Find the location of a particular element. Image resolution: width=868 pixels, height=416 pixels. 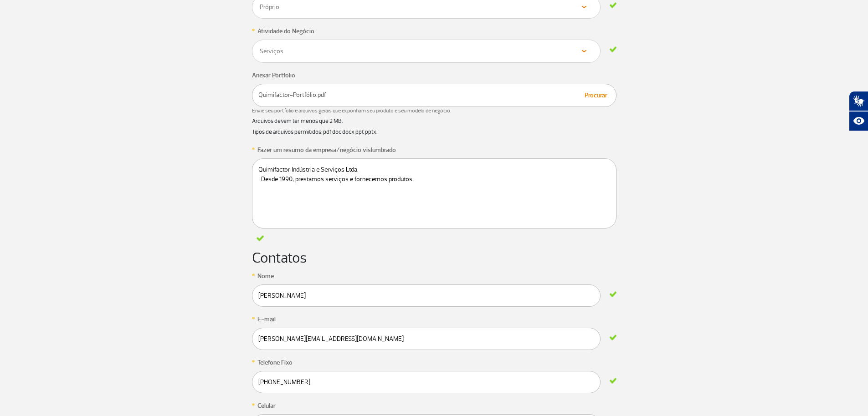

h2: Contatos is located at coordinates (434, 258).